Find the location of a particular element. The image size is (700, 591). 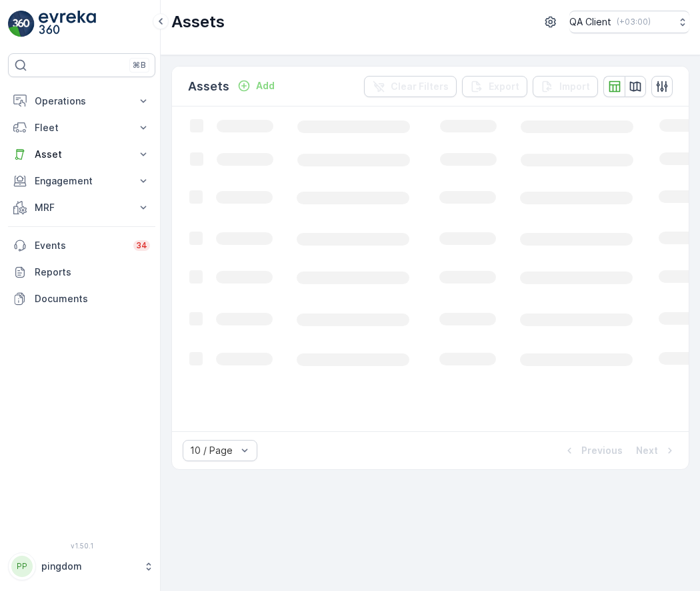

button: Clear Filters is located at coordinates (410, 86).